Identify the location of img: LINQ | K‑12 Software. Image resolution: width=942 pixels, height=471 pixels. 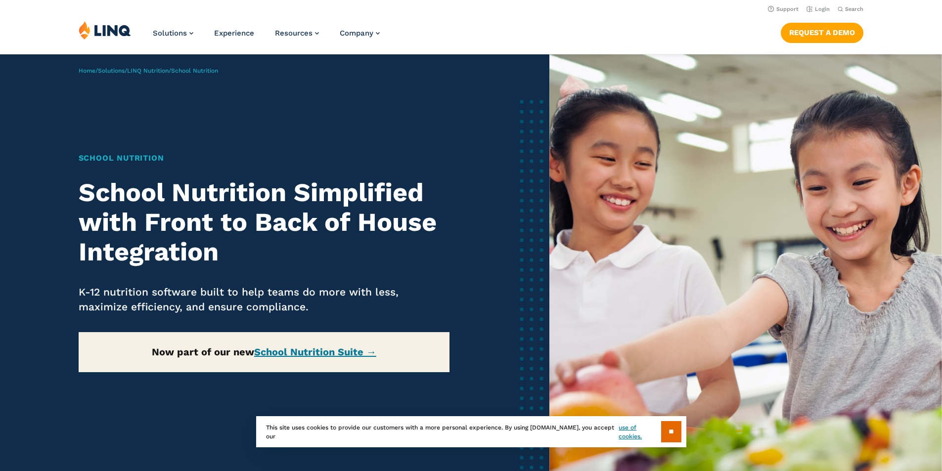
(105, 30).